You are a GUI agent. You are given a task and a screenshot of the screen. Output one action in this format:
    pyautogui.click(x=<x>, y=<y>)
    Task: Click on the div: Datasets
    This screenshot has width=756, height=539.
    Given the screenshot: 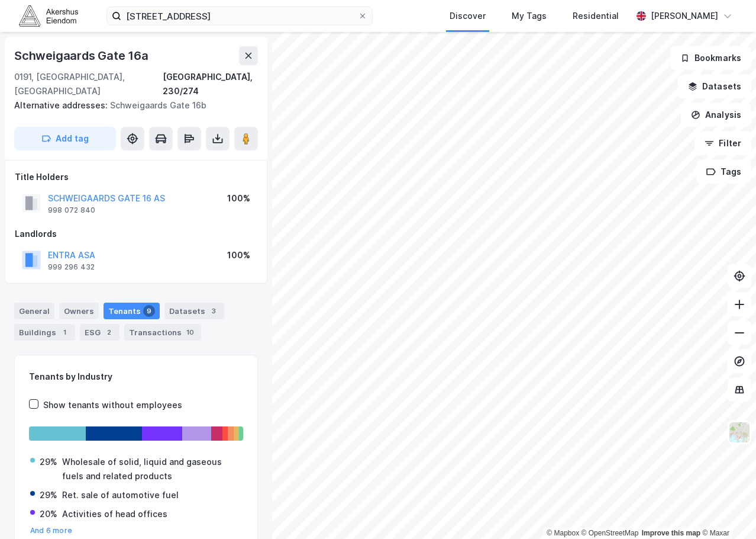 What is the action you would take?
    pyautogui.click(x=194, y=311)
    